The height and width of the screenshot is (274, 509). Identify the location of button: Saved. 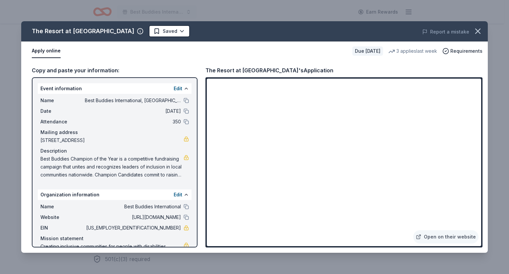
(169, 31).